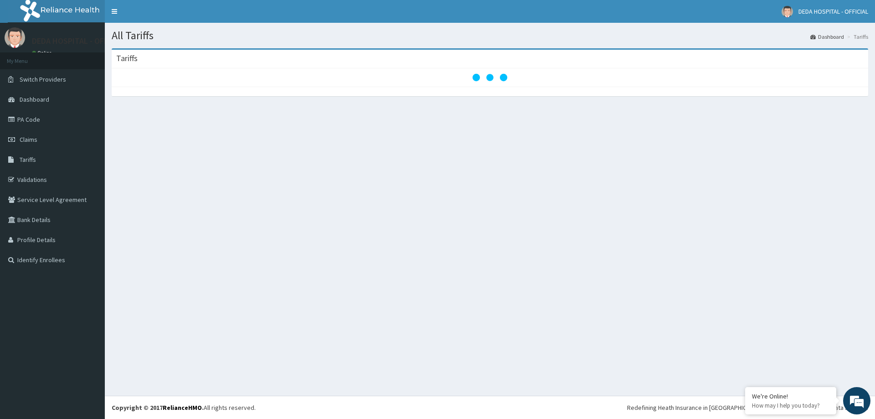  Describe the element at coordinates (43, 79) in the screenshot. I see `span: Switch Providers` at that location.